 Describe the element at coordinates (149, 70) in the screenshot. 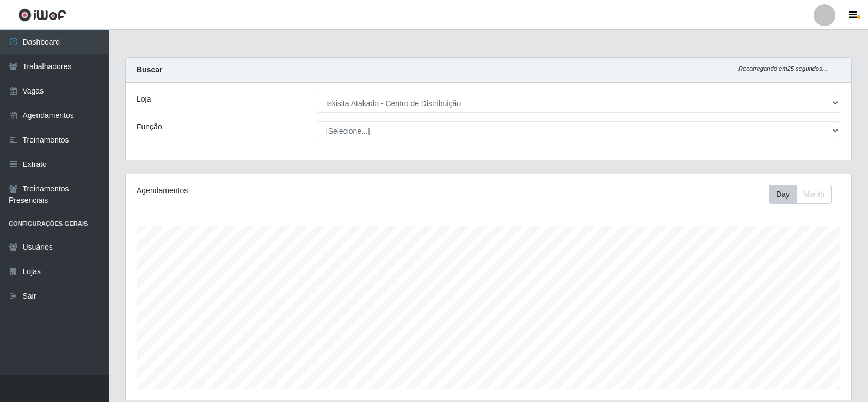

I see `strong: Buscar` at that location.